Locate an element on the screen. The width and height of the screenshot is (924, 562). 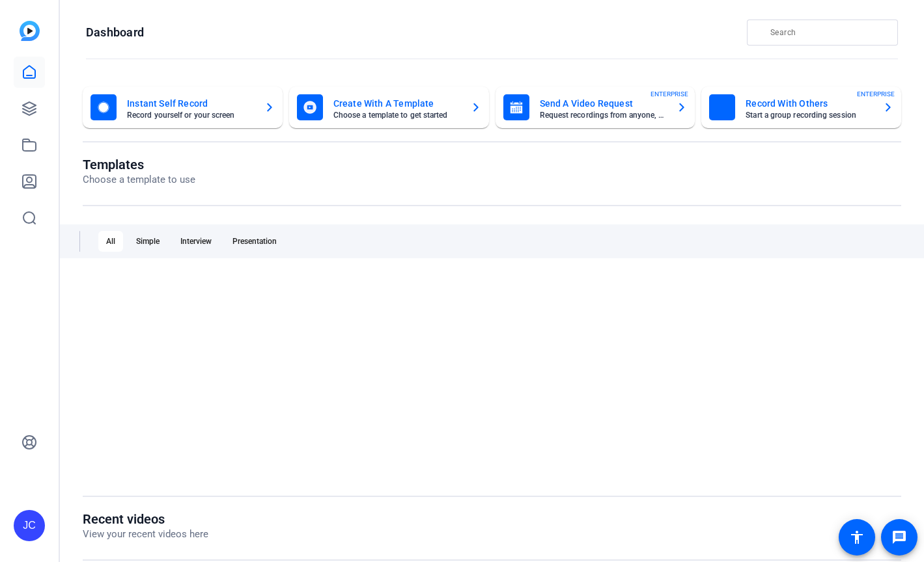
h1: Recent videos is located at coordinates (145, 519).